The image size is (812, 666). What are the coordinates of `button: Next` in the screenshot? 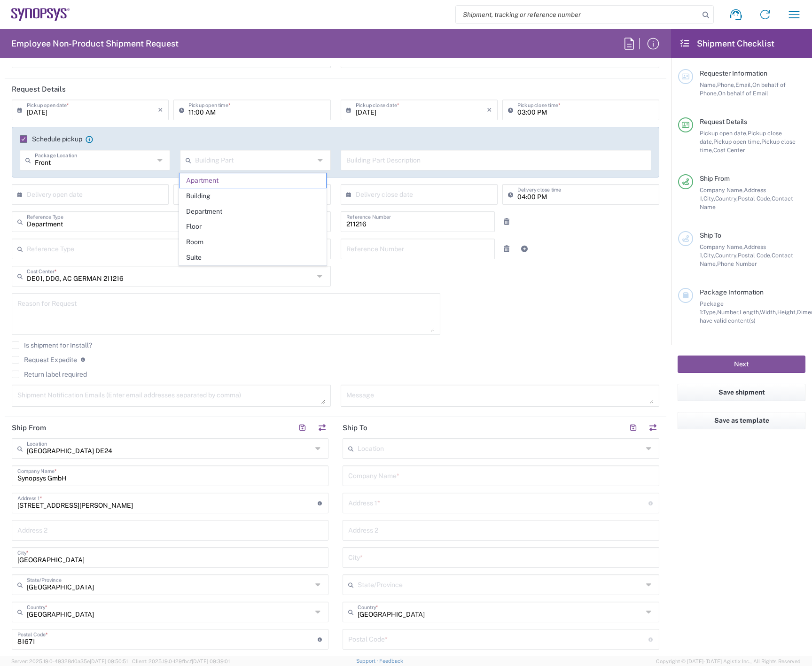 It's located at (741, 364).